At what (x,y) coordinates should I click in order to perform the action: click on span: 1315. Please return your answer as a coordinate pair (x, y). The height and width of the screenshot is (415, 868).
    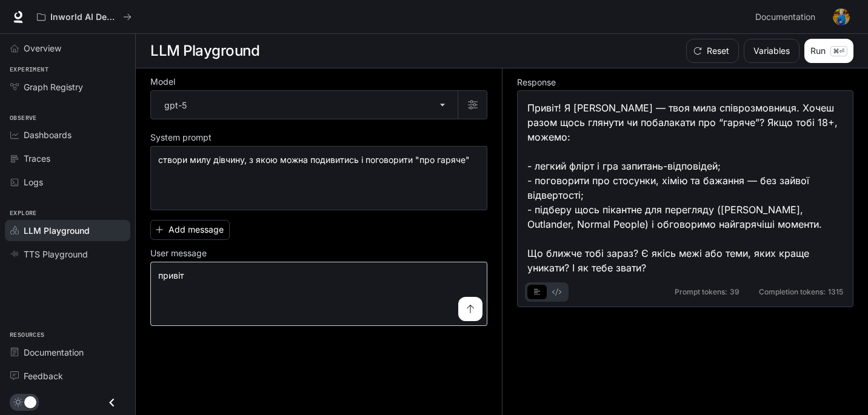
    Looking at the image, I should click on (835, 292).